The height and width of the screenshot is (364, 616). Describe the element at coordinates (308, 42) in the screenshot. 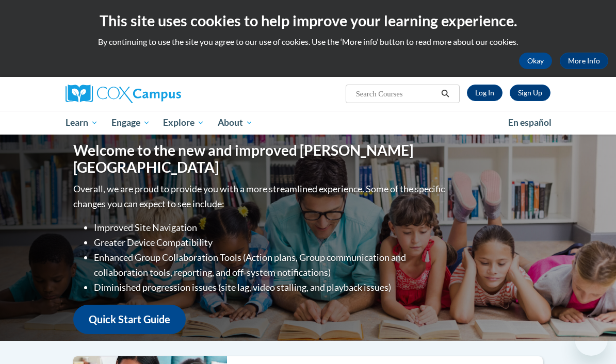

I see `p: By continuing to use the site you agree to our use of cookies. Use the ‘More info’ button to read...` at that location.